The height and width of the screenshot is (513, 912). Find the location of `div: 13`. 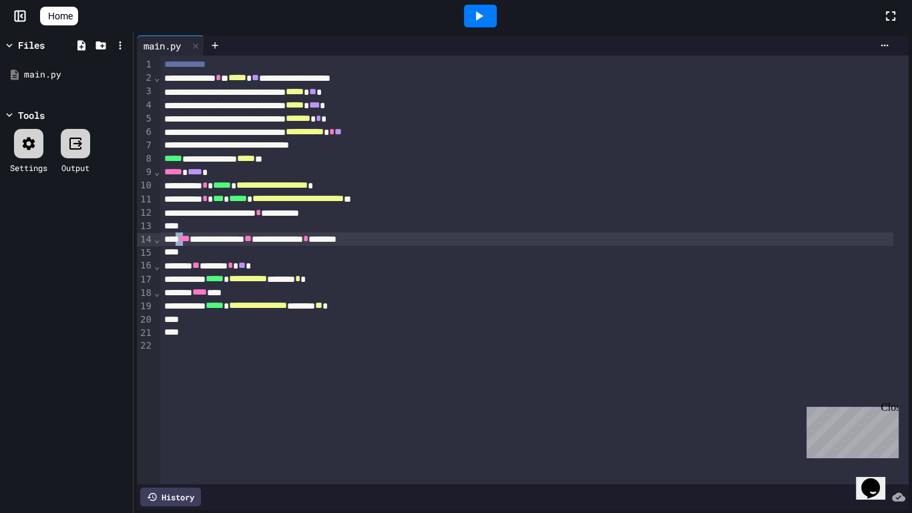

div: 13 is located at coordinates (145, 226).